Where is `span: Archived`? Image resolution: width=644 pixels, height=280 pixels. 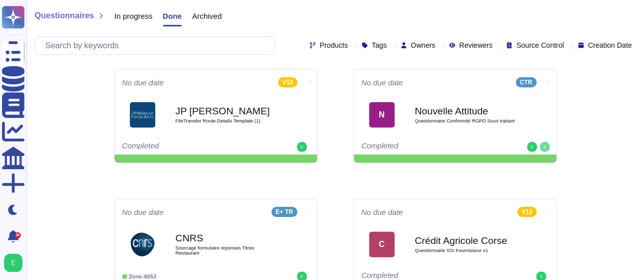 span: Archived is located at coordinates (207, 16).